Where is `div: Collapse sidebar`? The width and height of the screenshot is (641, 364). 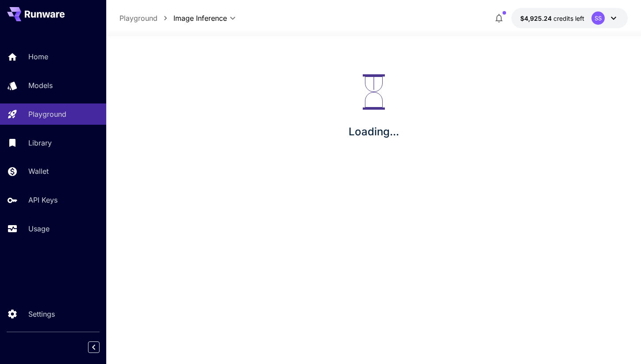 div: Collapse sidebar is located at coordinates (100, 347).